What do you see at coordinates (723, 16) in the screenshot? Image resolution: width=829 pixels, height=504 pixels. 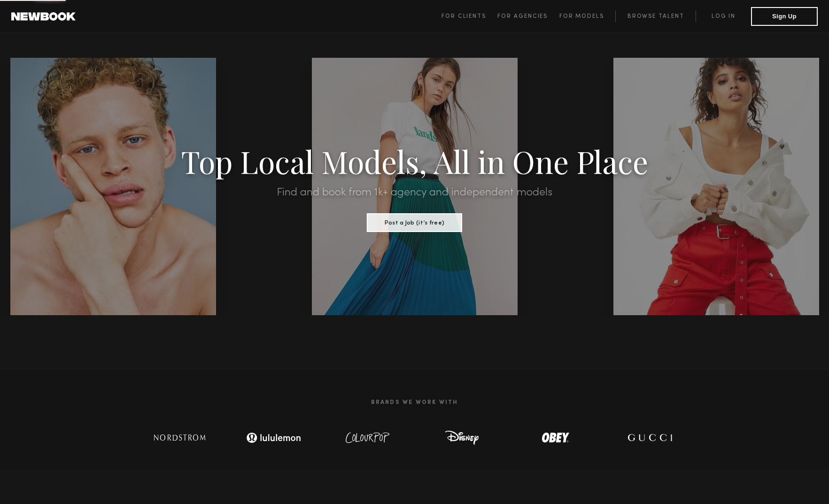 I see `a: Log in` at bounding box center [723, 16].